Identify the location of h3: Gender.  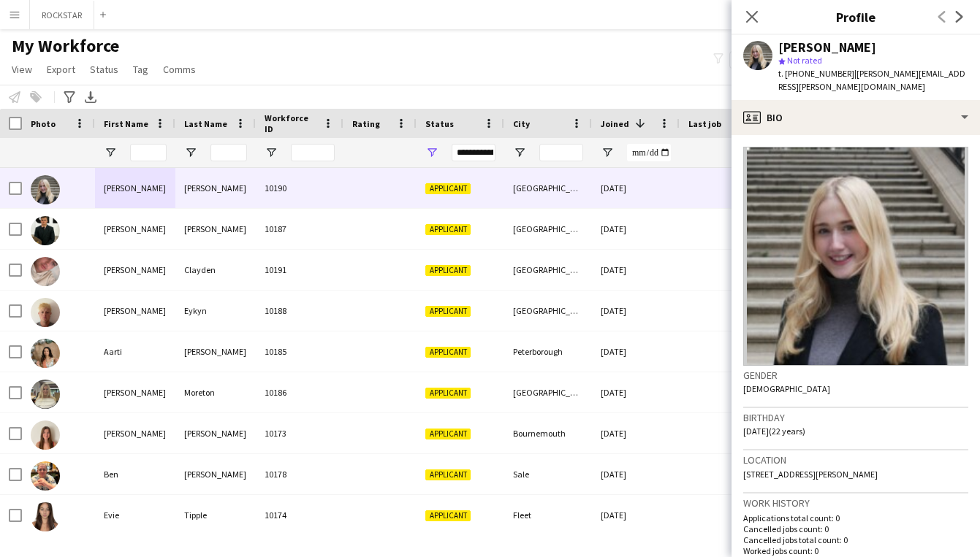
(856, 376).